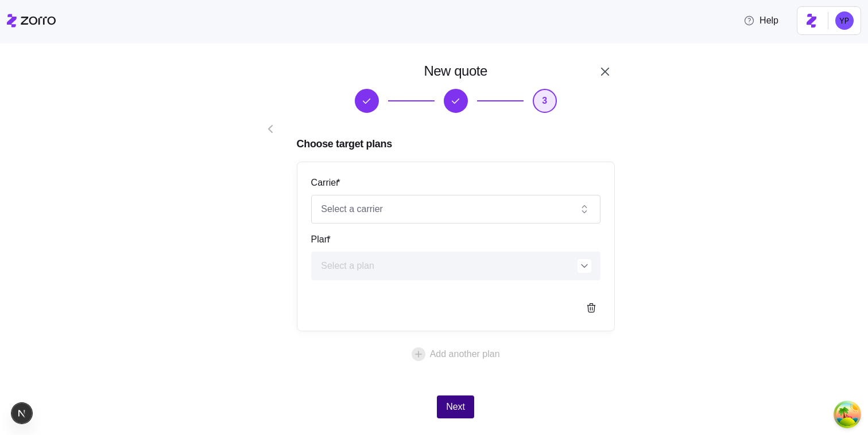  I want to click on button: 3, so click(544, 101).